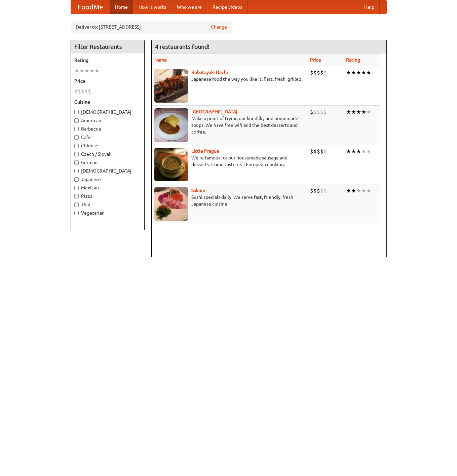  What do you see at coordinates (107, 138) in the screenshot?
I see `label: Cafe` at bounding box center [107, 138].